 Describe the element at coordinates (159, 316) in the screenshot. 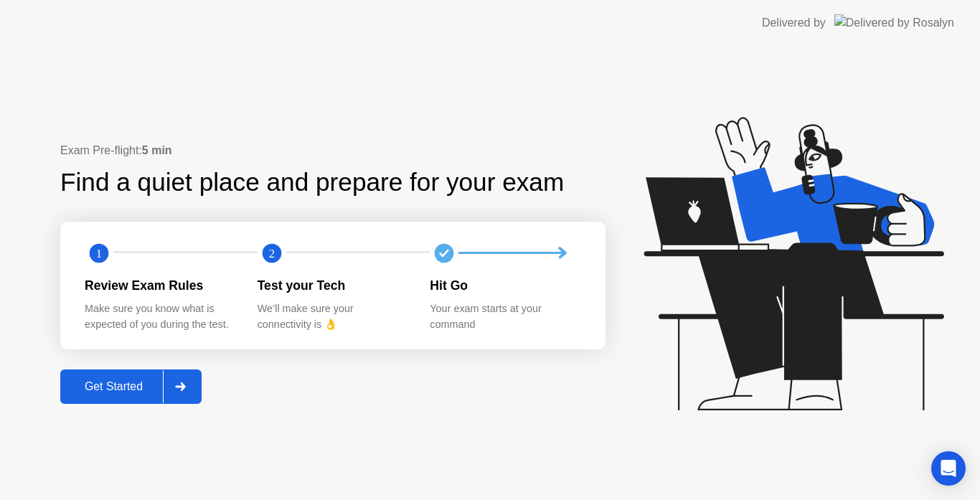

I see `div: Make sure you know what is expected of you during the test.` at that location.